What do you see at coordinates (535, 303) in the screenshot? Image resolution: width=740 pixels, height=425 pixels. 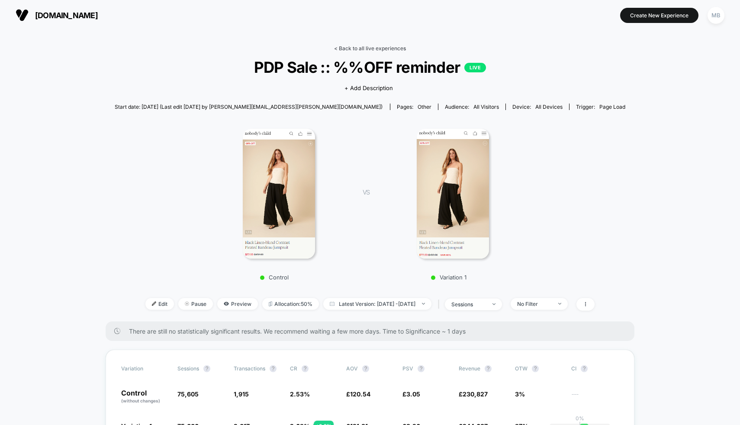 I see `div: No Filter` at bounding box center [535, 303].